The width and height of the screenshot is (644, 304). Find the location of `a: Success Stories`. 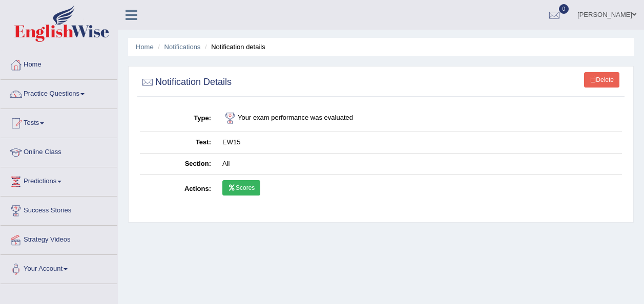

a: Success Stories is located at coordinates (59, 210).